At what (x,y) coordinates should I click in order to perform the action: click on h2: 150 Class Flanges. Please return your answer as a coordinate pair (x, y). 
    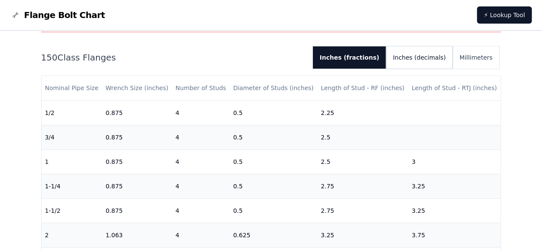
    Looking at the image, I should click on (174, 57).